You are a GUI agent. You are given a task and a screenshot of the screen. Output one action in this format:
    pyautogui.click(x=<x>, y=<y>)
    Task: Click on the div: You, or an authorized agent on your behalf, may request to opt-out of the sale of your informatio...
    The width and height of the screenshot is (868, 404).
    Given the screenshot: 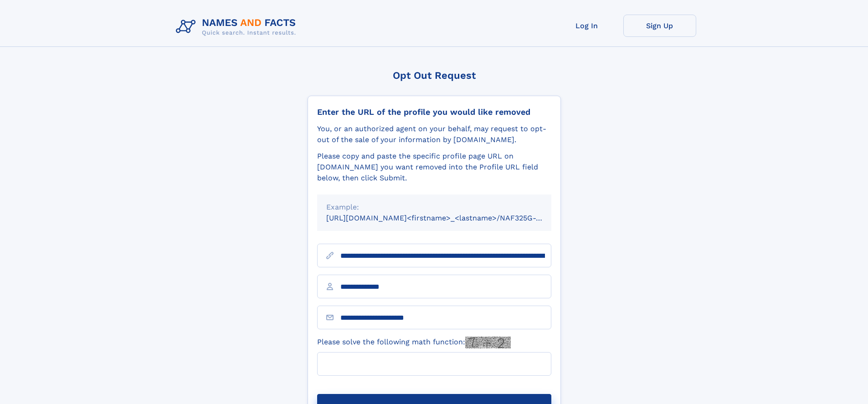 What is the action you would take?
    pyautogui.click(x=434, y=134)
    